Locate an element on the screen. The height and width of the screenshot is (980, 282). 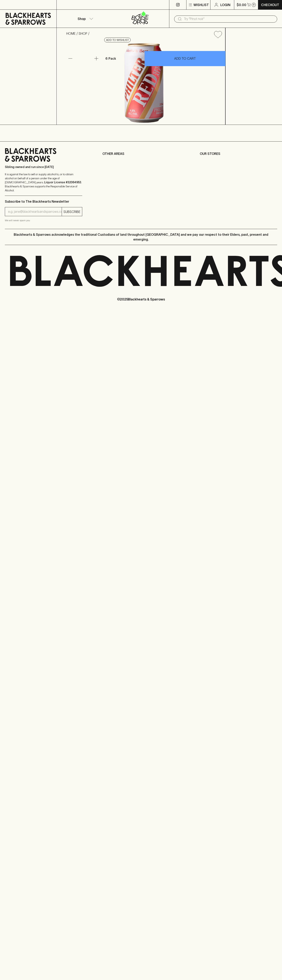
img: 52208.png is located at coordinates (144, 83).